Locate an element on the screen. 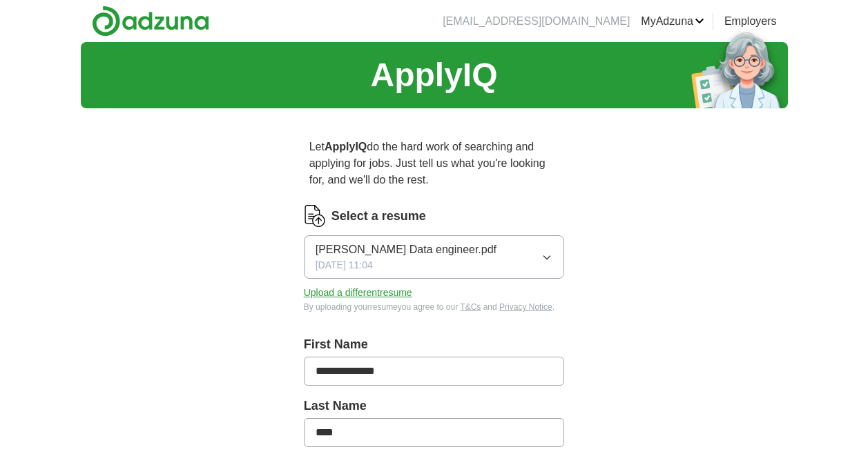  img: Adzuna logo is located at coordinates (151, 20).